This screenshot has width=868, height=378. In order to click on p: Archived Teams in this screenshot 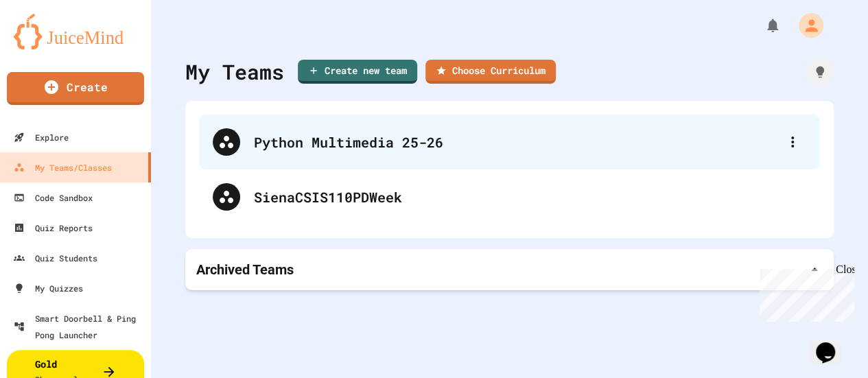, I will do `click(245, 269)`.